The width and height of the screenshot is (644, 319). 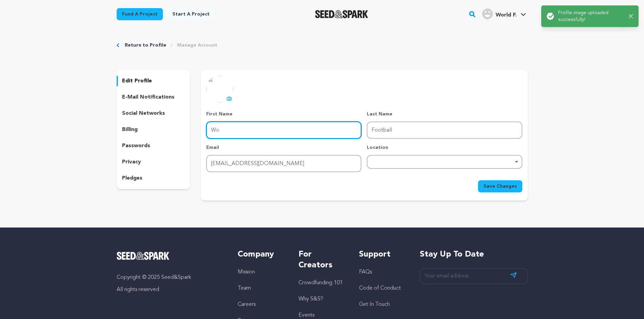 I want to click on img: Seed&Spark Logo, so click(x=143, y=256).